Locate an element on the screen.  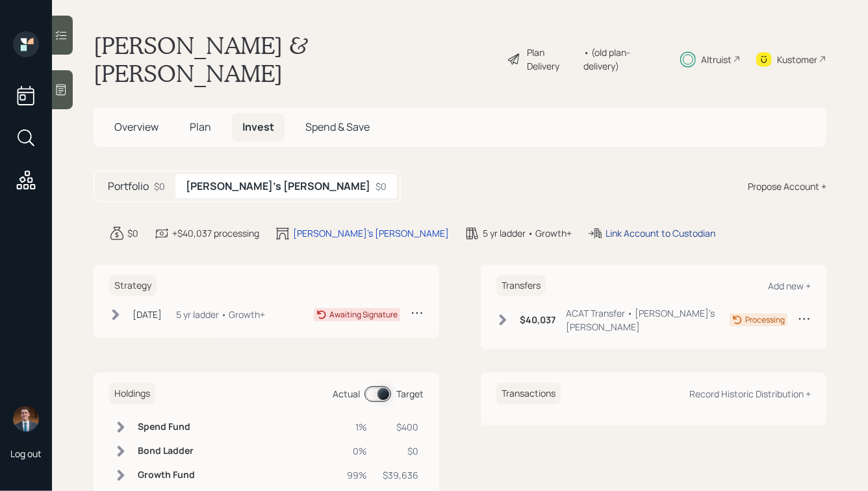
h6: Holdings is located at coordinates (132, 393).